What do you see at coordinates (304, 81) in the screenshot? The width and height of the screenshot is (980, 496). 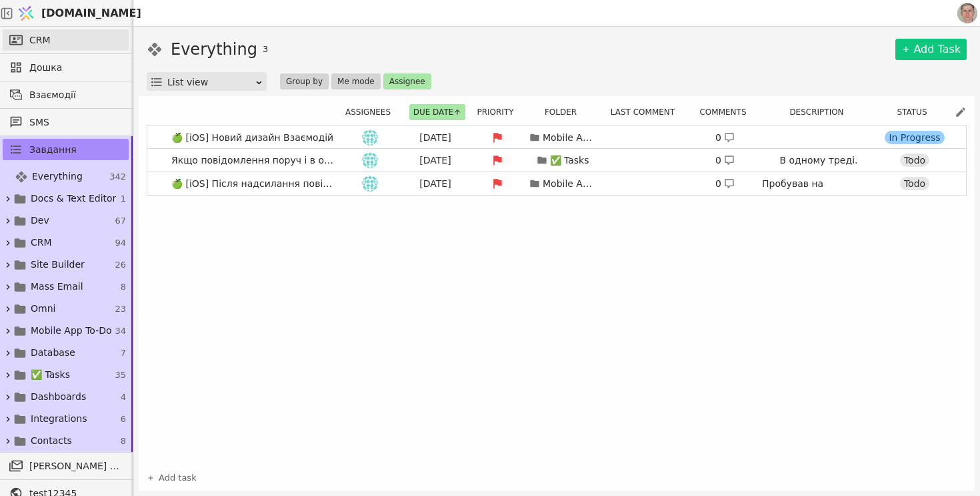 I see `button: Group by` at bounding box center [304, 81].